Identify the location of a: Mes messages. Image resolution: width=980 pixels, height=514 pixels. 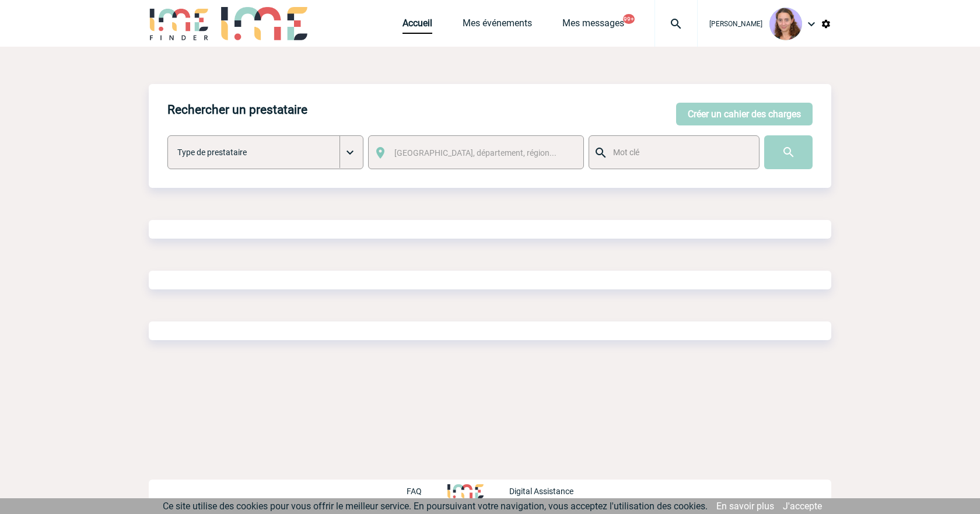
(593, 26).